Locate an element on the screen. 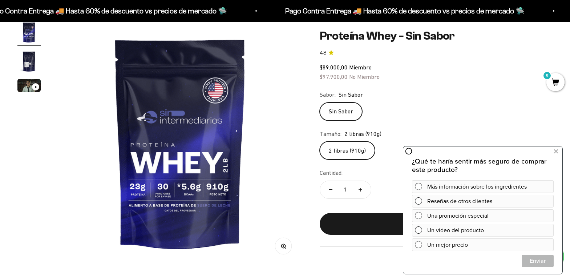  span: $97.900,00 is located at coordinates (333, 76).